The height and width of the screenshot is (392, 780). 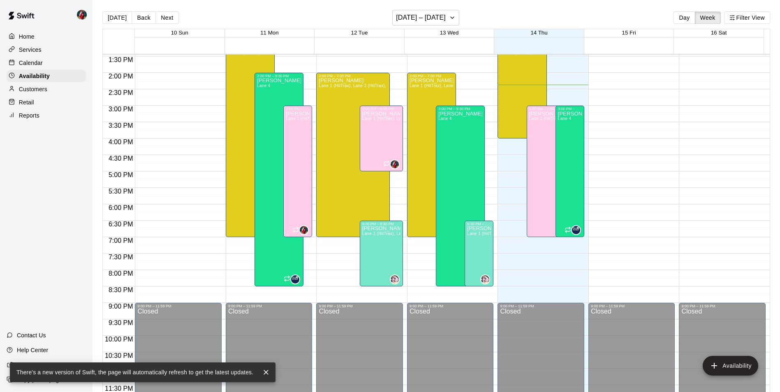 What do you see at coordinates (121, 93) in the screenshot?
I see `span: 2:30 PM` at bounding box center [121, 93].